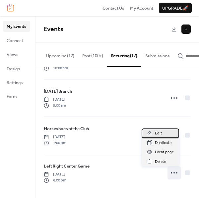 The image size is (199, 198). Describe the element at coordinates (66, 129) in the screenshot. I see `a: Horseshoes at the Club` at that location.